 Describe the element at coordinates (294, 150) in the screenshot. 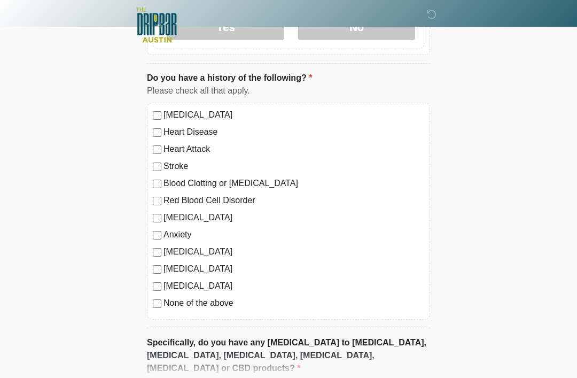

I see `label: Heart Attack` at that location.